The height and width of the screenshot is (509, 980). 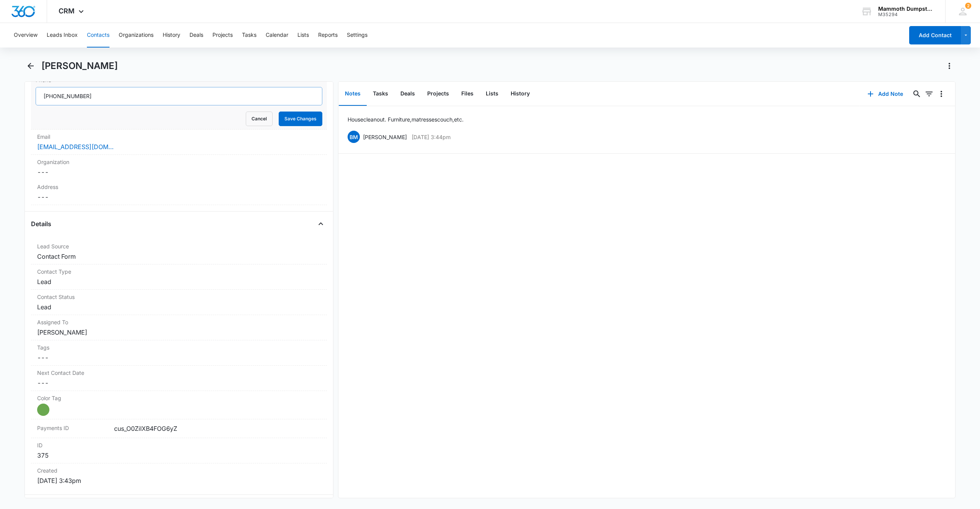 I want to click on label: Assigned To, so click(x=179, y=322).